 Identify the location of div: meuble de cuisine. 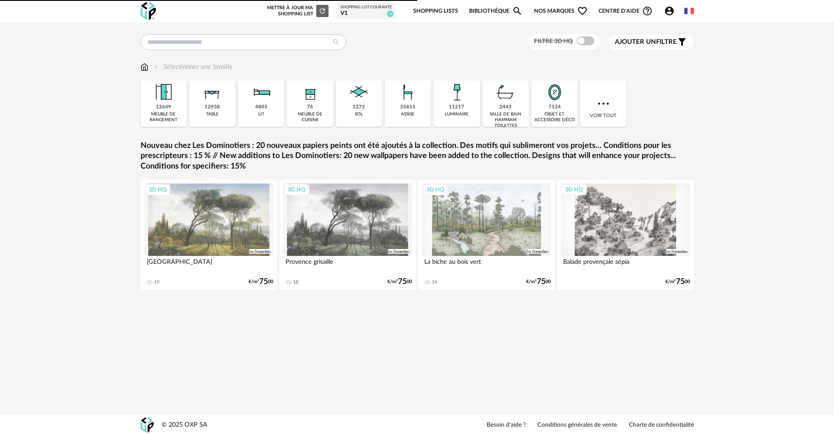
(310, 117).